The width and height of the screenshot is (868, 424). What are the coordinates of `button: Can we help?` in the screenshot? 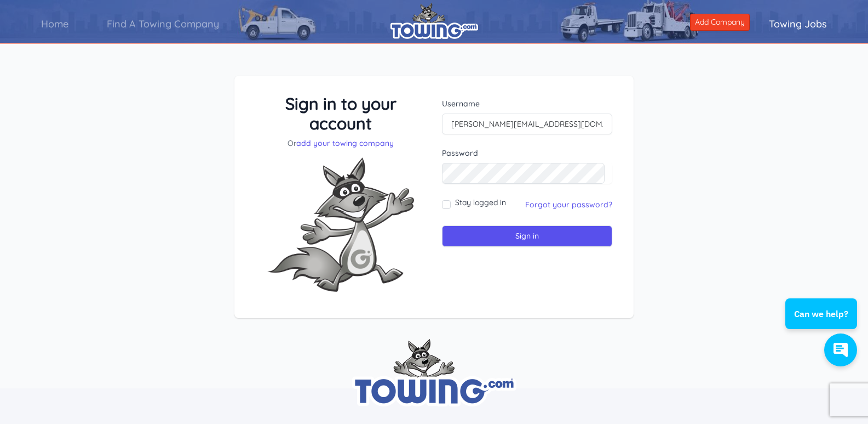 It's located at (43, 45).